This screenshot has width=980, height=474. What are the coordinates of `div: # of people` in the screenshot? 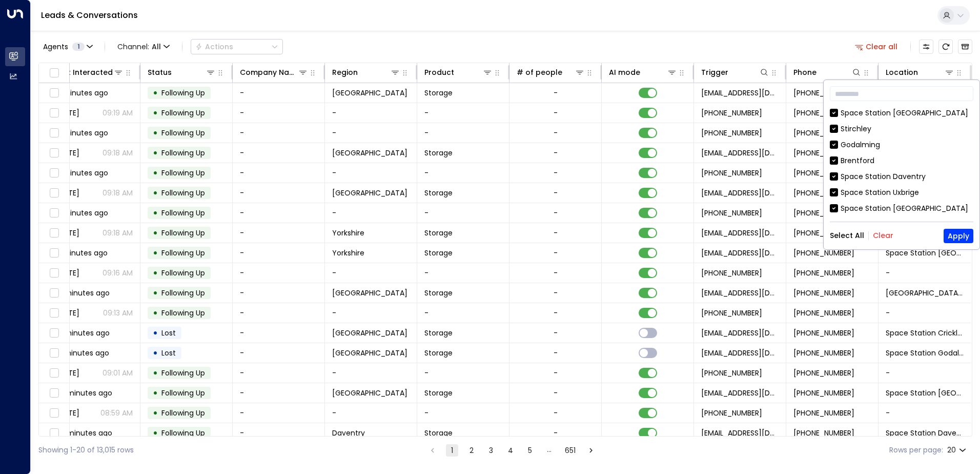 It's located at (539, 72).